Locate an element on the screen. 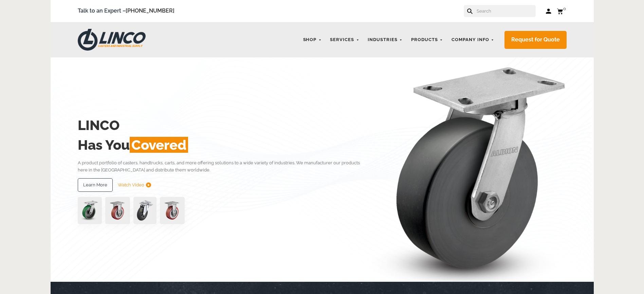 The height and width of the screenshot is (294, 644). p: A product portfolio of casters, handtrucks, carts, and more offering solutions to a wide variety ... is located at coordinates (224, 166).